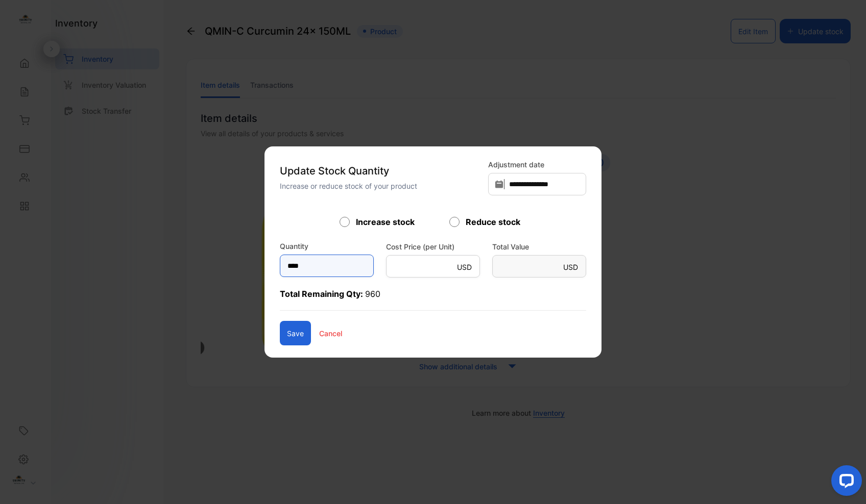  What do you see at coordinates (385, 221) in the screenshot?
I see `label: Increase stock` at bounding box center [385, 221].